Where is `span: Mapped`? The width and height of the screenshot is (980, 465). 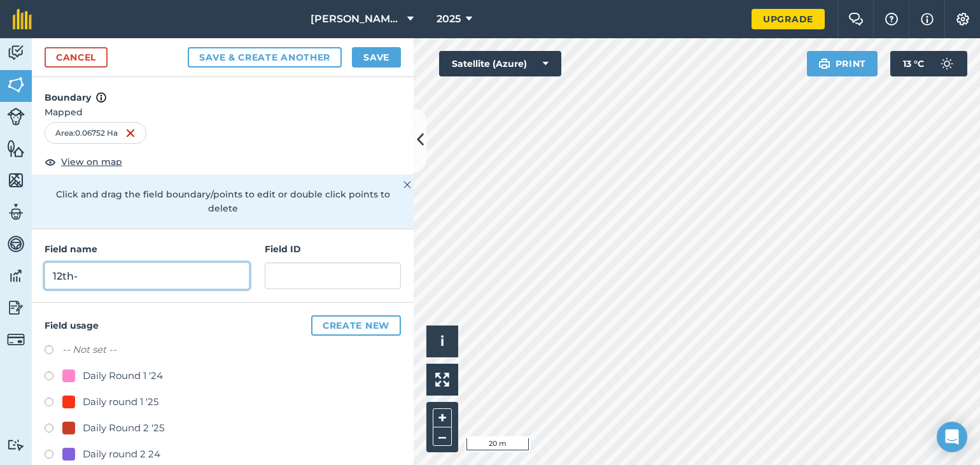 span: Mapped is located at coordinates (223, 112).